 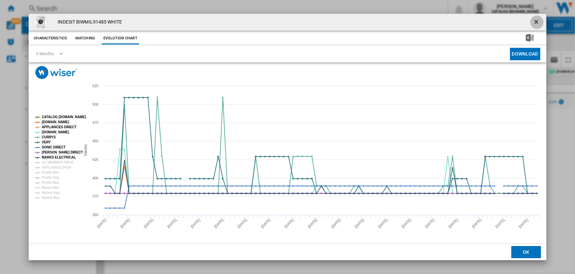 I want to click on button: Evolution chart, so click(x=120, y=38).